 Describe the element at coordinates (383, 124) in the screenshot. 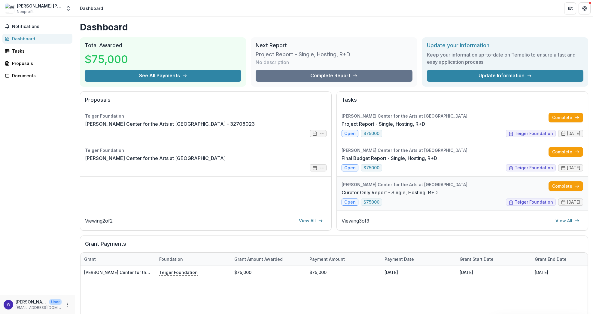

I see `a: Project Report - Single, Hosting, R+D` at that location.